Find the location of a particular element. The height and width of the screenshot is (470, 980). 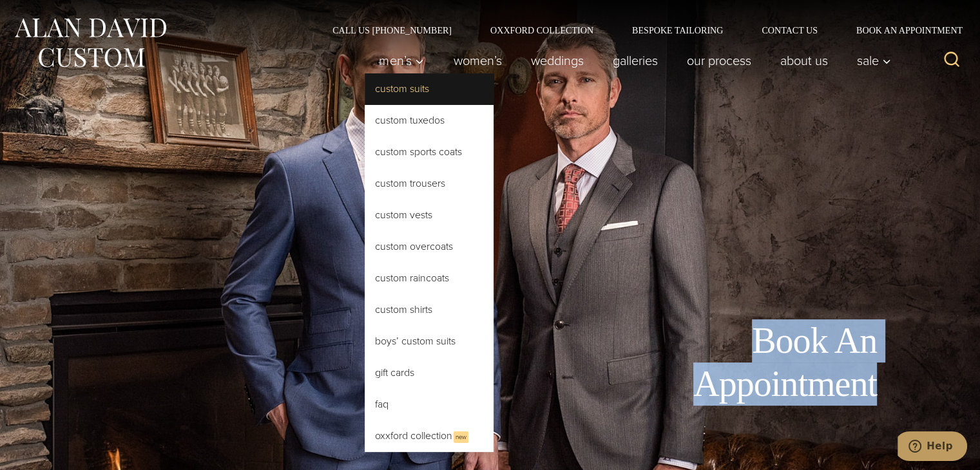

button: Men’s sub menu toggle is located at coordinates (401, 61).